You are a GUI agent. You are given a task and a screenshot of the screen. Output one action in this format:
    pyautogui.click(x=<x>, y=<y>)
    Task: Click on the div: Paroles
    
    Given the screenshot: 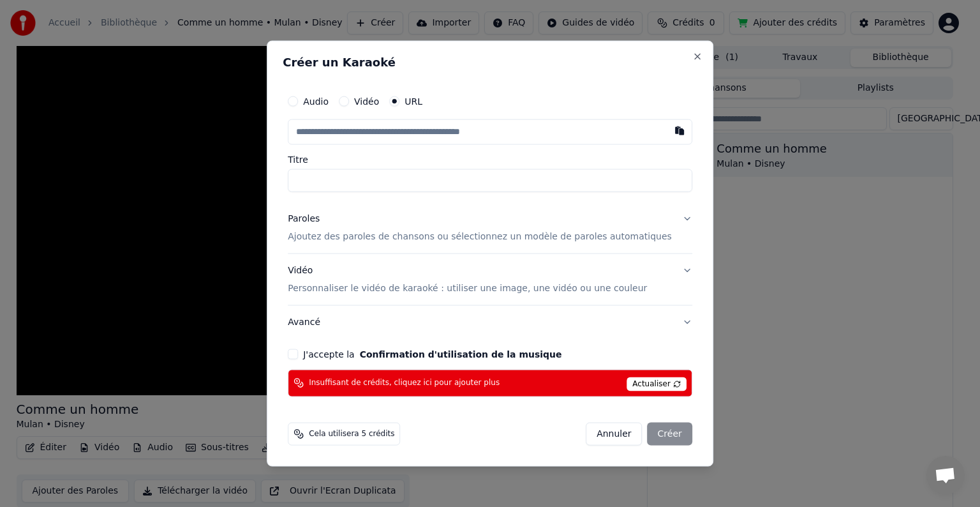 What is the action you would take?
    pyautogui.click(x=304, y=219)
    